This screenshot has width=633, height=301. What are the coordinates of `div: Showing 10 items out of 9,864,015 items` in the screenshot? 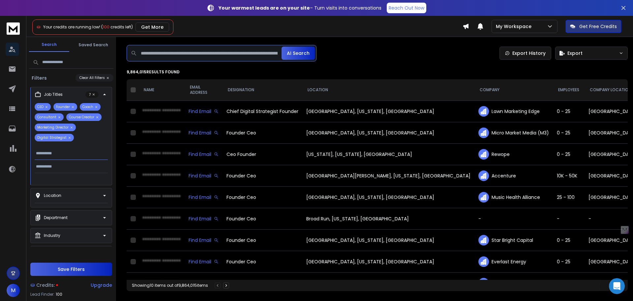 It's located at (170, 285).